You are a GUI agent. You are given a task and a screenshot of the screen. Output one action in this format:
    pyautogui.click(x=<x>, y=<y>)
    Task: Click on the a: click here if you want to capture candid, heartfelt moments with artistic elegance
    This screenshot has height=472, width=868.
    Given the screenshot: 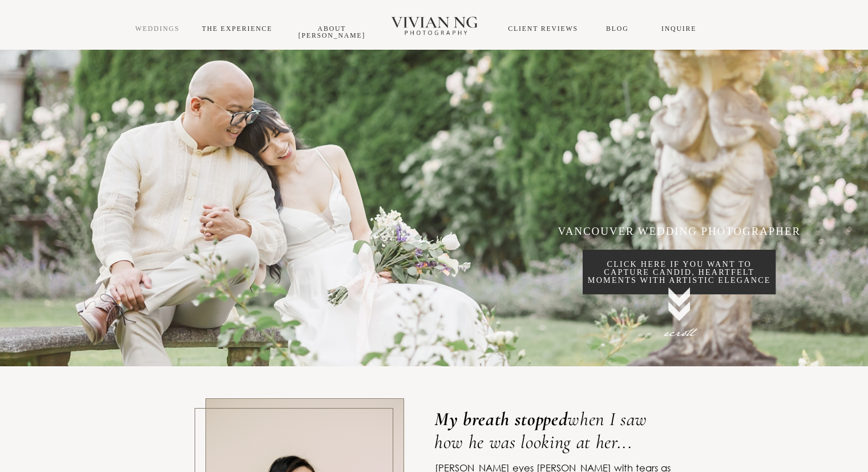 What is the action you would take?
    pyautogui.click(x=679, y=272)
    